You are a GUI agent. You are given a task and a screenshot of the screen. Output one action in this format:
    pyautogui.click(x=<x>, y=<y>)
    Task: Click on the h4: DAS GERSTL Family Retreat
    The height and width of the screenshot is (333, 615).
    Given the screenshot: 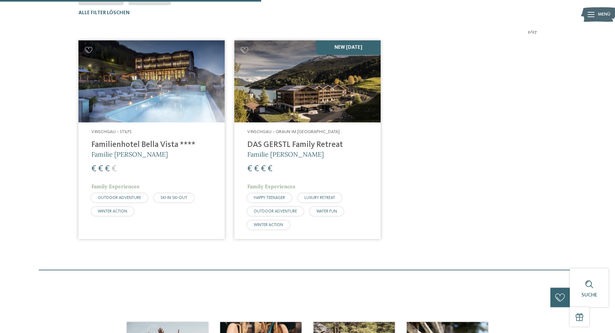 What is the action you would take?
    pyautogui.click(x=307, y=145)
    